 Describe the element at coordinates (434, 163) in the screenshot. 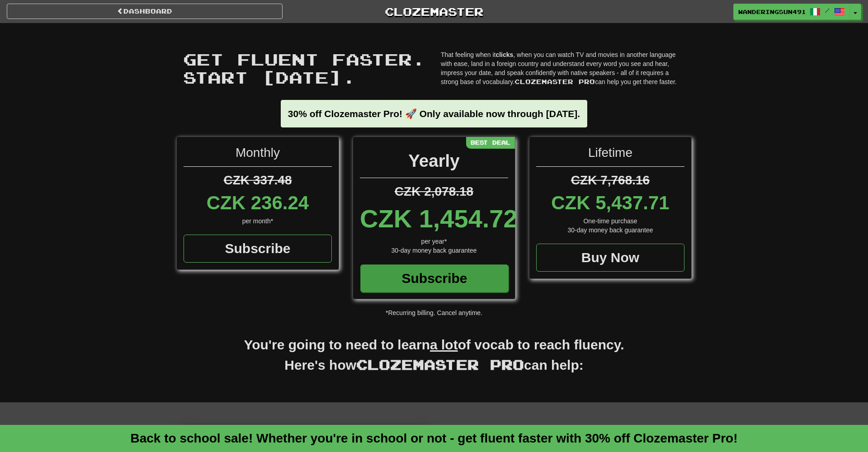

I see `div: Yearly` at that location.